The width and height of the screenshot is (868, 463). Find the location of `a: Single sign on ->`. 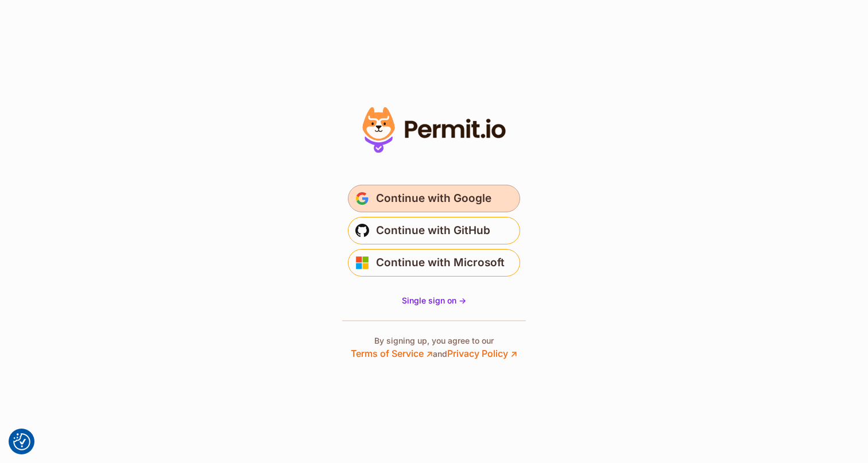

a: Single sign on -> is located at coordinates (434, 301).